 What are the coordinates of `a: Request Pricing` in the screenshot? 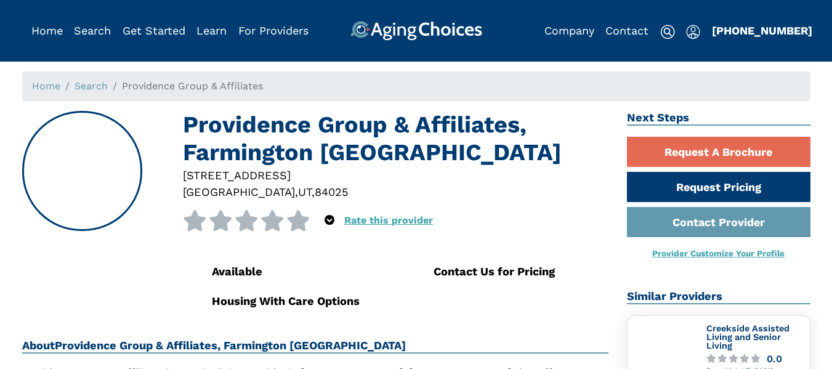 It's located at (718, 187).